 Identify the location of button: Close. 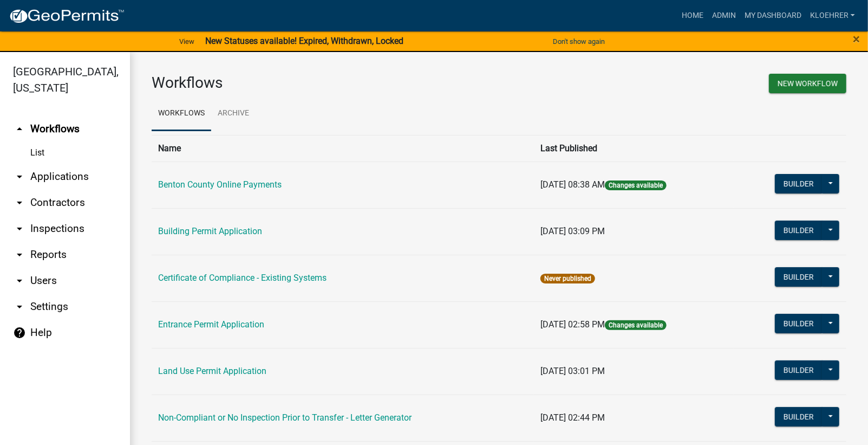
(856, 39).